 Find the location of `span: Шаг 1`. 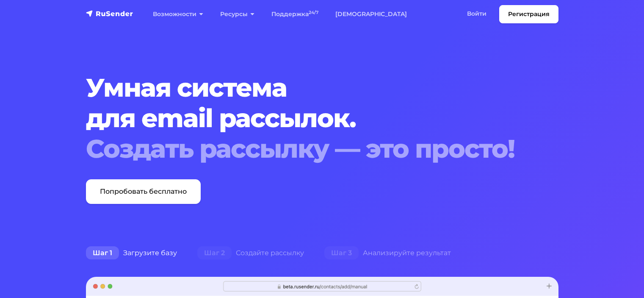

span: Шаг 1 is located at coordinates (102, 253).